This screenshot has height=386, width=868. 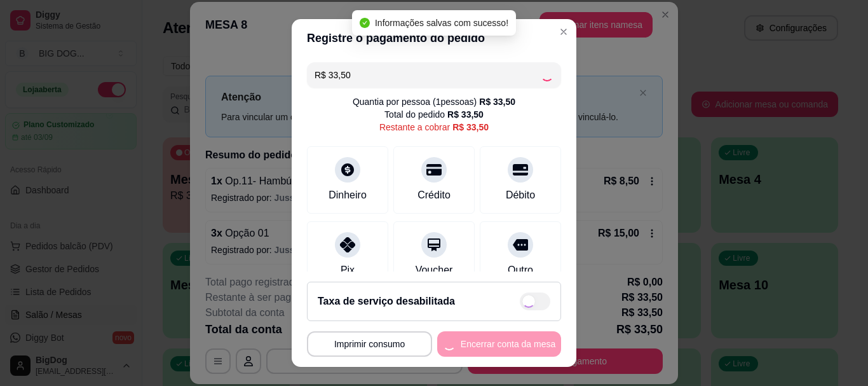 What do you see at coordinates (348, 270) in the screenshot?
I see `div: Pix` at bounding box center [348, 270].